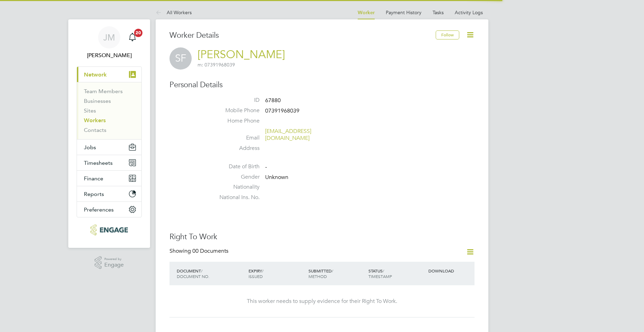 Image resolution: width=644 pixels, height=332 pixels. Describe the element at coordinates (114, 265) in the screenshot. I see `span: Engage` at that location.